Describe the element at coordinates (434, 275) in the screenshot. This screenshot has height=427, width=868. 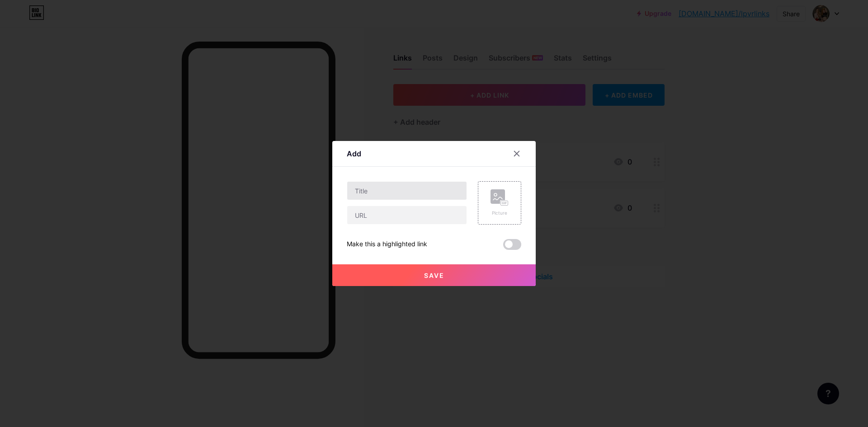
I see `span: Save` at that location.